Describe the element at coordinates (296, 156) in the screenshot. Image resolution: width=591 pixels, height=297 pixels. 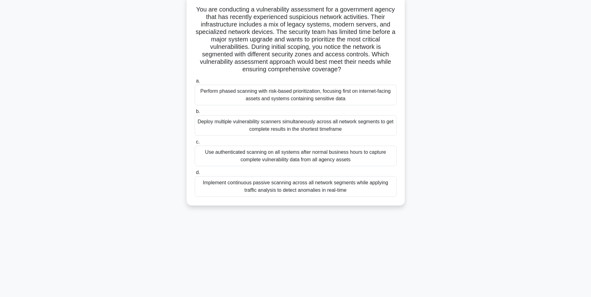
I see `div: Use authenticated scanning on all systems after normal business hours to capture complete vulnera...` at that location.